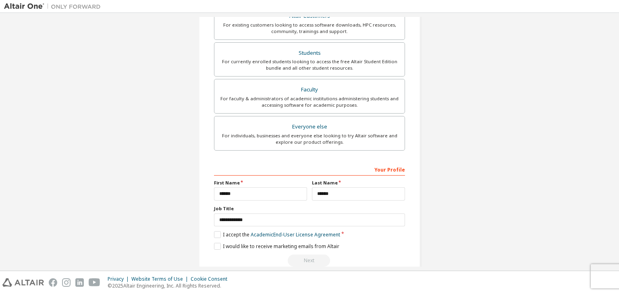 This screenshot has width=619, height=294. Describe the element at coordinates (310, 65) in the screenshot. I see `div: For currently enrolled students looking to access the free Altair Student Edition bundle and all ...` at that location.